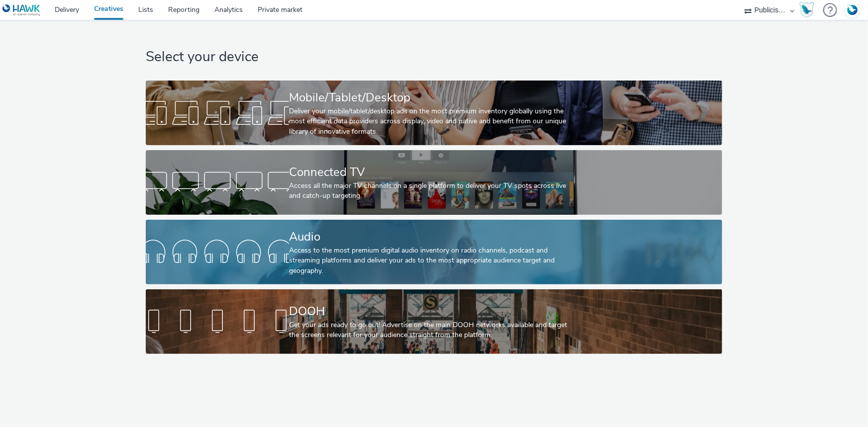 The image size is (868, 427). Describe the element at coordinates (809, 10) in the screenshot. I see `a: Hawk Academy` at that location.